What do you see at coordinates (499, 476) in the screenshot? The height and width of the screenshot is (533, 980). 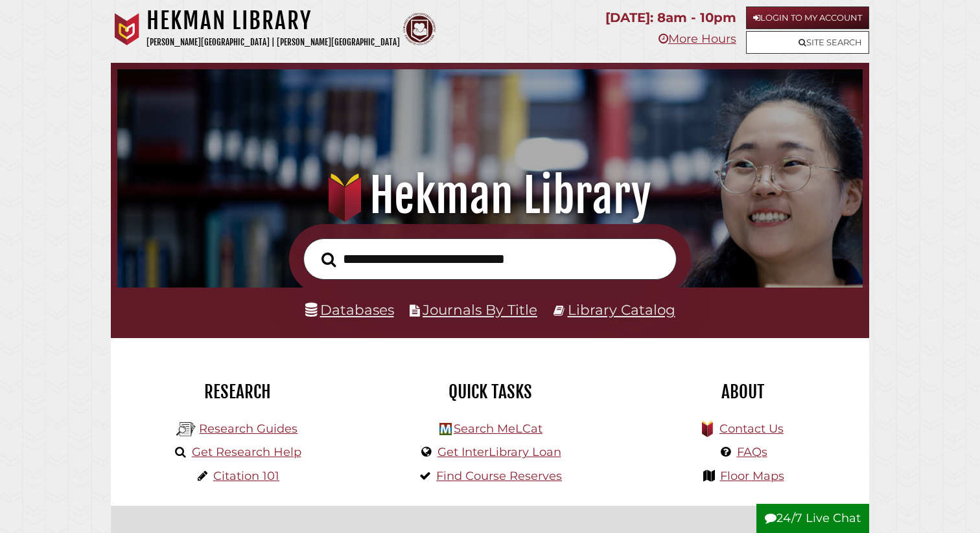 I see `a: Find Course Reserves` at bounding box center [499, 476].